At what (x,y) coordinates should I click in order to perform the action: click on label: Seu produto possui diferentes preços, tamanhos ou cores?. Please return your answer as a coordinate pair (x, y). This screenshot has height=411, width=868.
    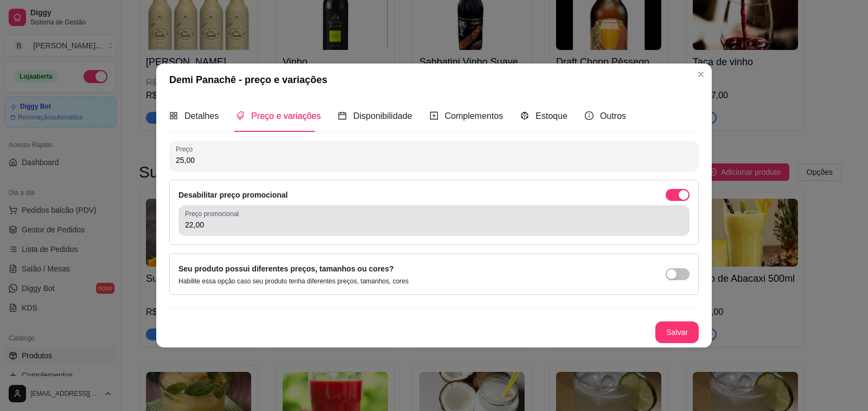
    Looking at the image, I should click on (286, 268).